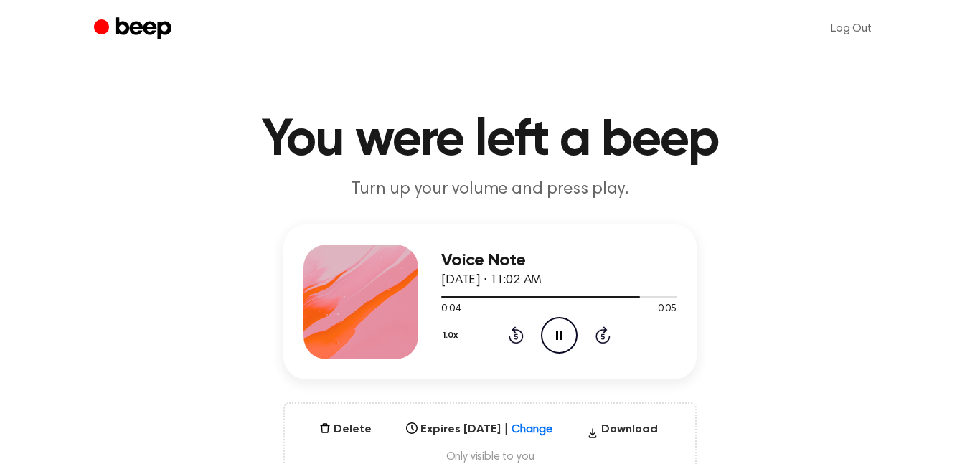 This screenshot has width=980, height=464. I want to click on span: 0:04, so click(450, 309).